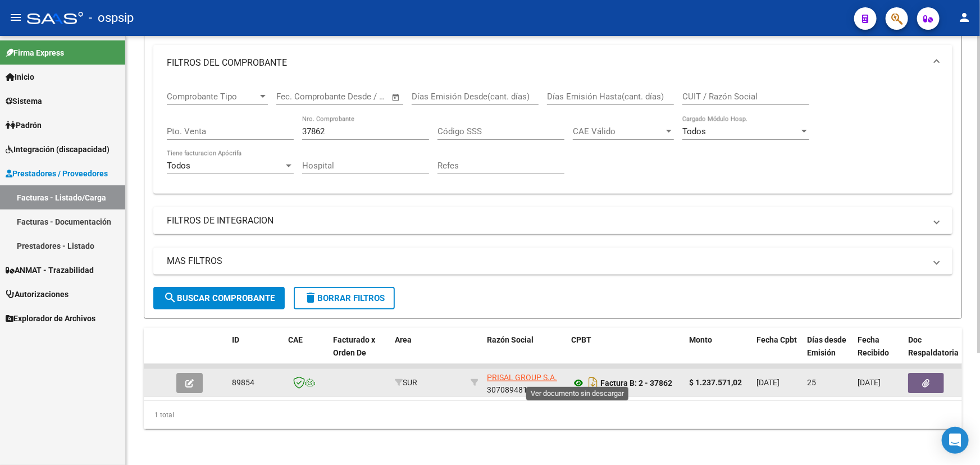  I want to click on mat-expansion-panel-header: MAS FILTROS, so click(553, 261).